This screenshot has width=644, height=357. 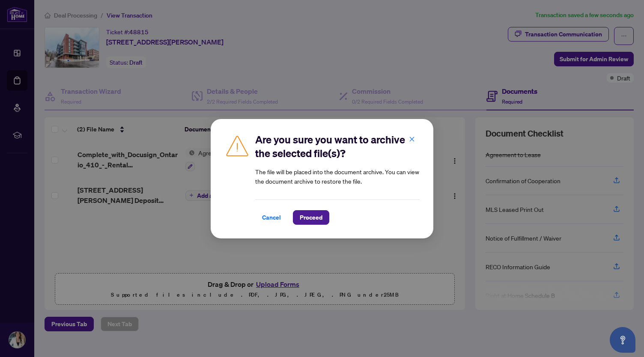 I want to click on img: Caution Icon, so click(x=237, y=145).